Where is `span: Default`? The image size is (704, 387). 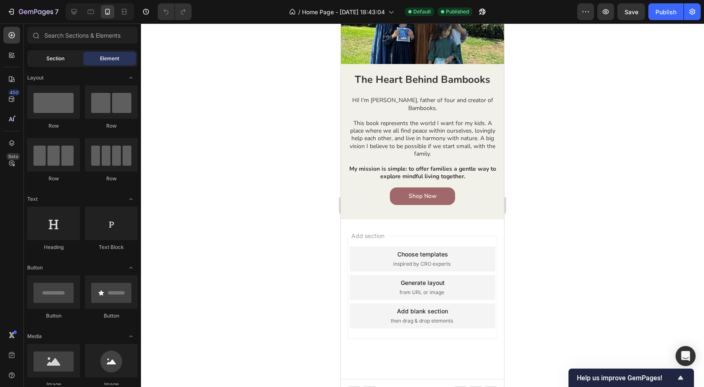
span: Default is located at coordinates (422, 12).